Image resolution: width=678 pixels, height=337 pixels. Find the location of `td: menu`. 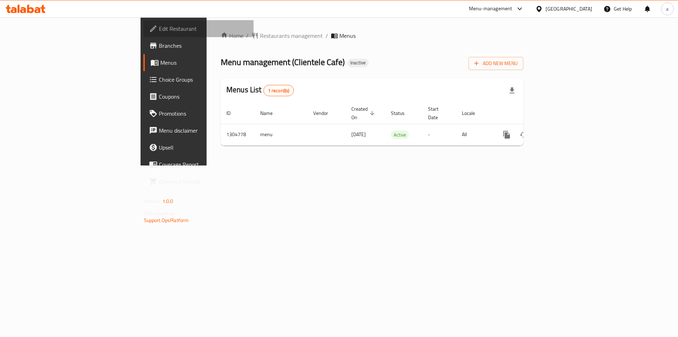

td: menu is located at coordinates (281, 134).